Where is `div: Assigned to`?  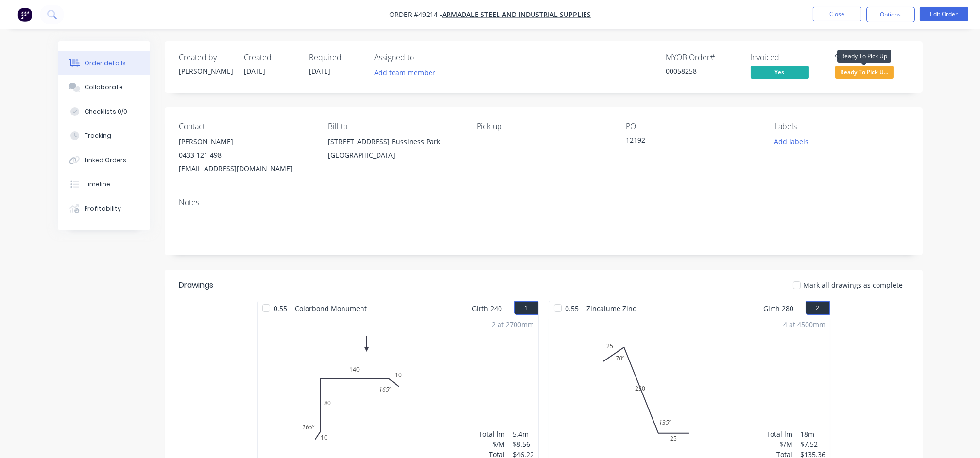 div: Assigned to is located at coordinates (423, 57).